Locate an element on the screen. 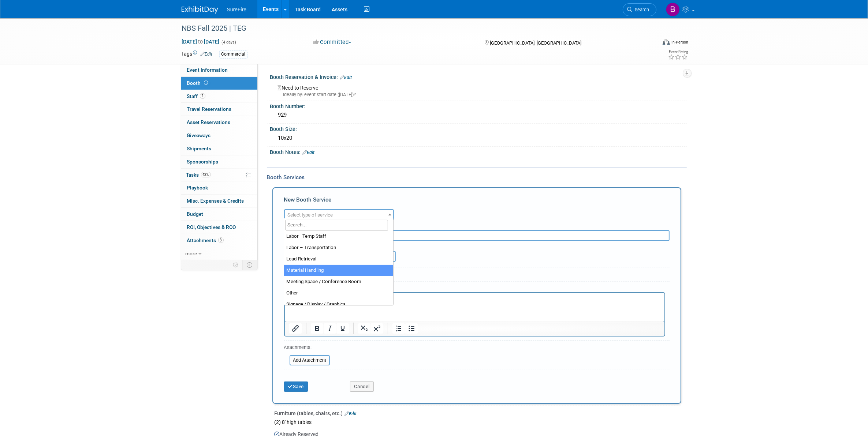 The image size is (868, 436). span: Giveaways is located at coordinates (199, 135).